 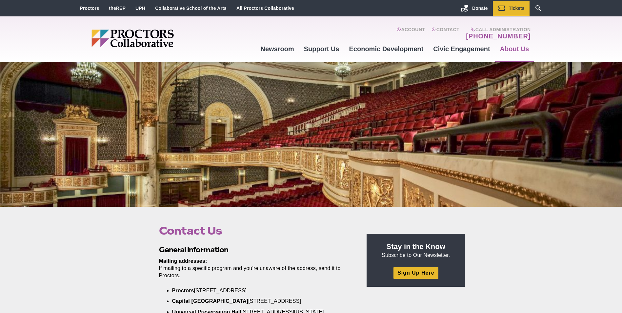 What do you see at coordinates (416, 272) in the screenshot?
I see `a: Sign Up Here` at bounding box center [416, 272].